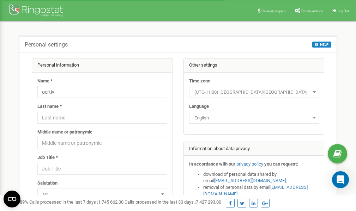 This screenshot has height=211, width=356. Describe the element at coordinates (250, 164) in the screenshot. I see `a: privacy policy` at that location.